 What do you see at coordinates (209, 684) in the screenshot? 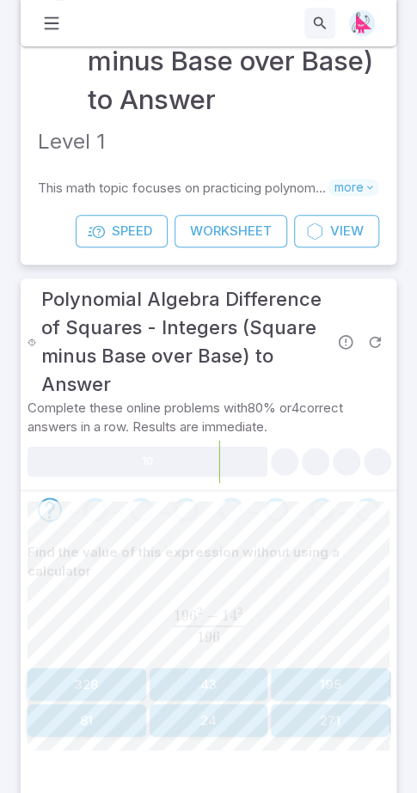
I see `button: 43` at bounding box center [209, 684].